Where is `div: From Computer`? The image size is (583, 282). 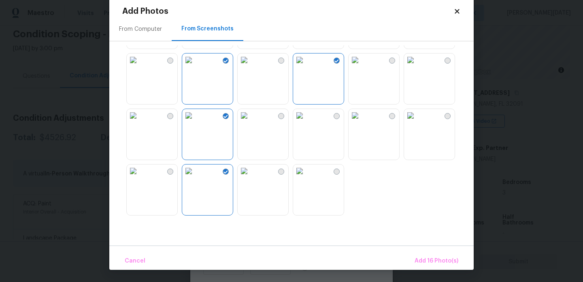
div: From Computer is located at coordinates (141, 29).